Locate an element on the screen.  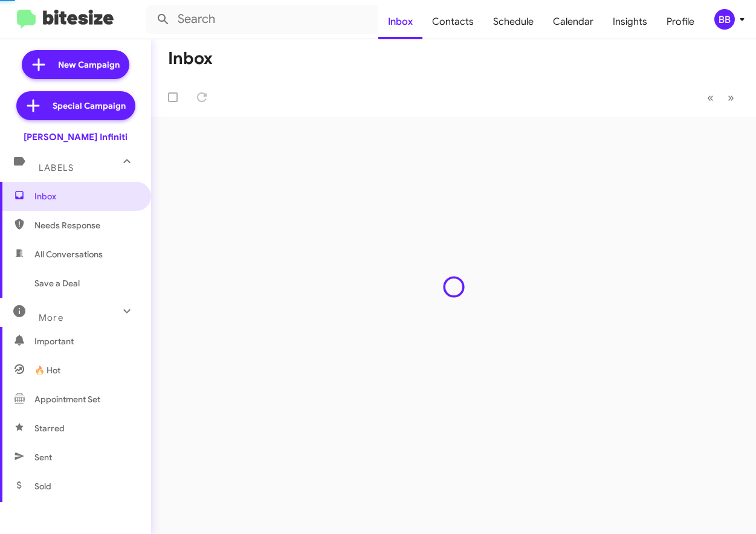
span: 🔥 Hot is located at coordinates (47, 370).